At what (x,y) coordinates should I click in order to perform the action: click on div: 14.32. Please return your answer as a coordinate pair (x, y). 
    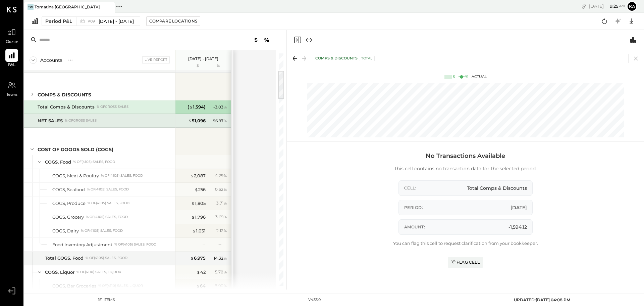
    Looking at the image, I should click on (220, 258).